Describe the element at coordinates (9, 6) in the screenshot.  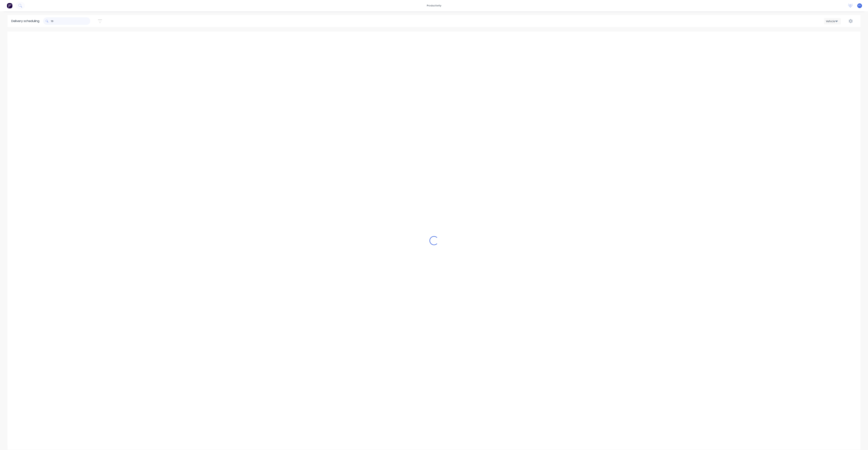
I see `img: Factory` at that location.